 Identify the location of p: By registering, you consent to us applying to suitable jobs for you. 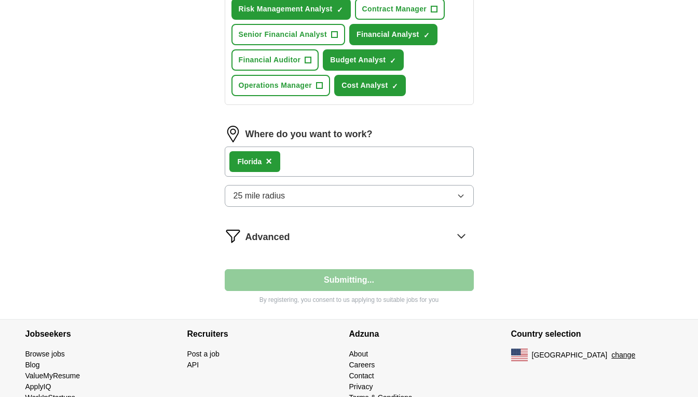
(349, 299).